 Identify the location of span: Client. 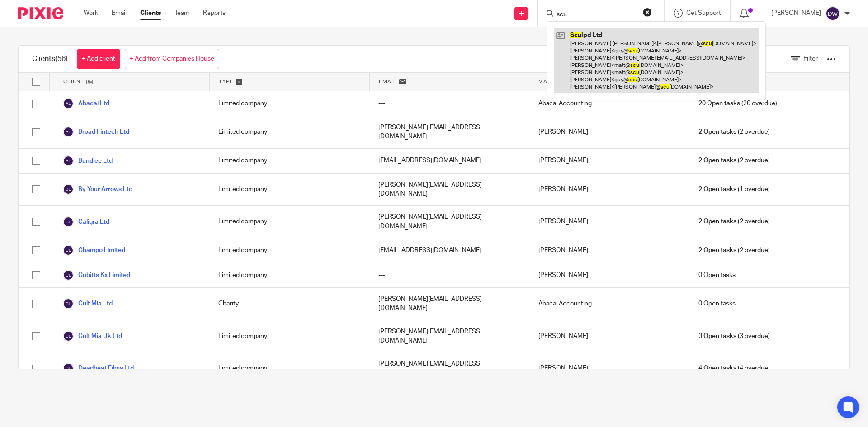
(73, 81).